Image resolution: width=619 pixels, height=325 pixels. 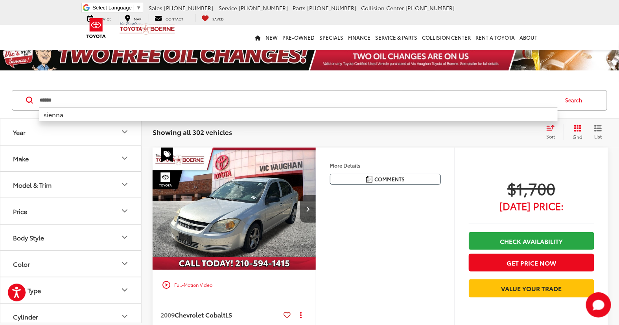 What do you see at coordinates (218, 18) in the screenshot?
I see `span: Saved` at bounding box center [218, 18].